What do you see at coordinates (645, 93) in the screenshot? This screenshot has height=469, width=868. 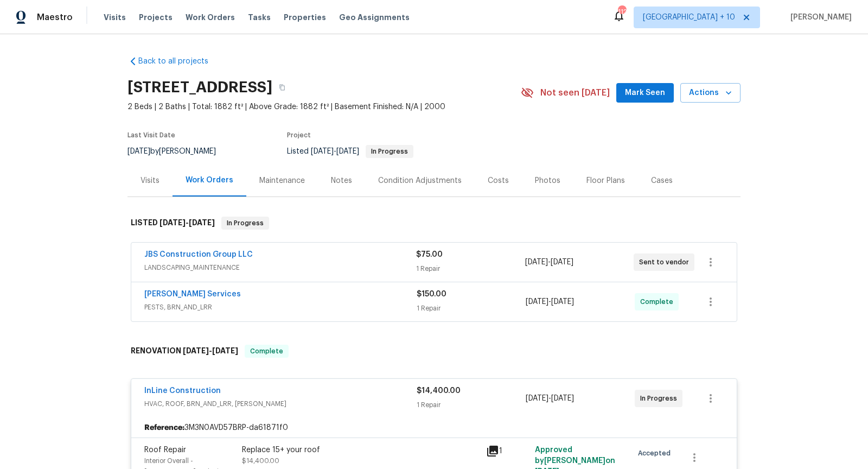 I see `button: Mark Seen` at bounding box center [645, 93].